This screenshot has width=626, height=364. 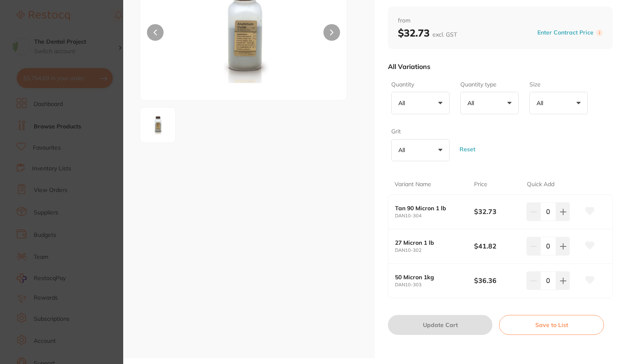 What do you see at coordinates (158, 125) in the screenshot?
I see `img: MTAzMDQtanBn` at bounding box center [158, 125].